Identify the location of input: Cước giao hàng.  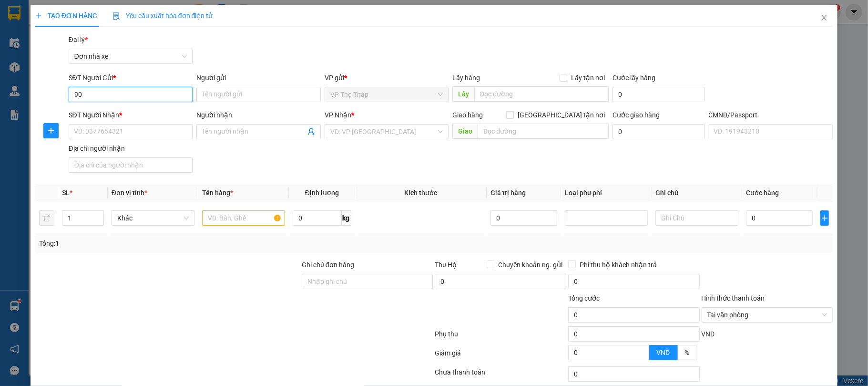
(658, 131).